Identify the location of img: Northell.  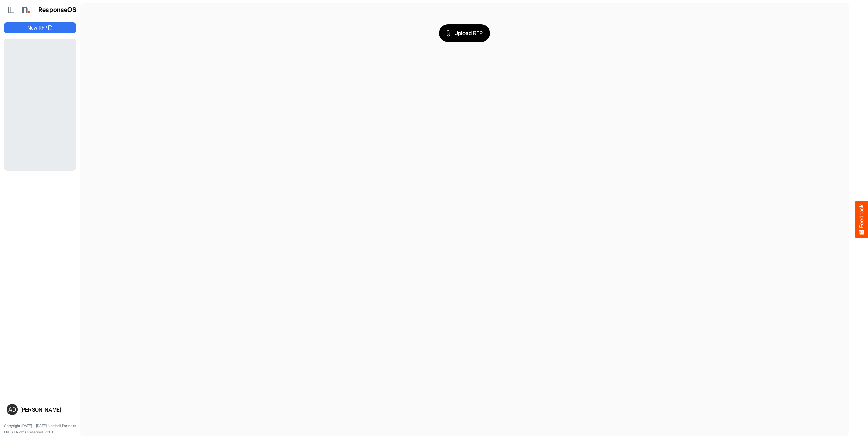
(25, 10).